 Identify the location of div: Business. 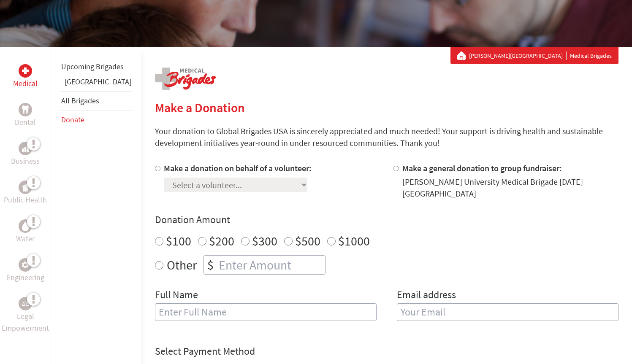
(25, 148).